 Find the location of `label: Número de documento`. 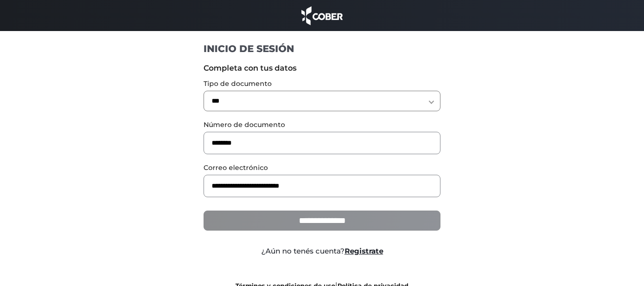

label: Número de documento is located at coordinates (322, 124).